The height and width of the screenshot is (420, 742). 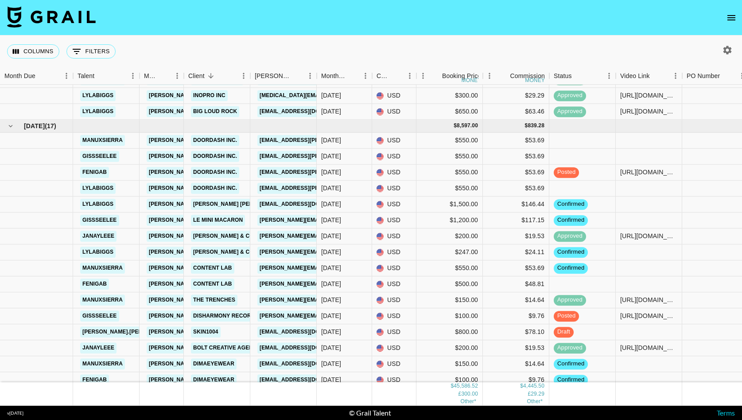 I want to click on div: $29.29, so click(x=516, y=96).